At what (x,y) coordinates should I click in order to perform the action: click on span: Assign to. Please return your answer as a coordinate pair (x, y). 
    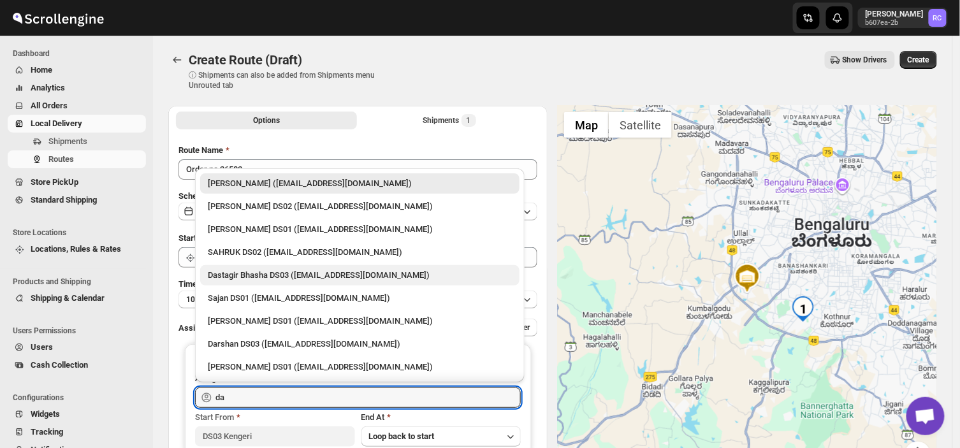
    Looking at the image, I should click on (196, 328).